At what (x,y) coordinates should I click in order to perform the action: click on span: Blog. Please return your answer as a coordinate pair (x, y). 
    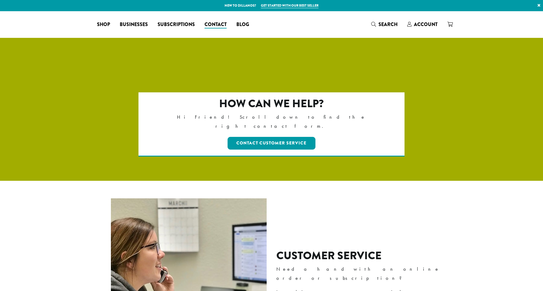
    Looking at the image, I should click on (243, 25).